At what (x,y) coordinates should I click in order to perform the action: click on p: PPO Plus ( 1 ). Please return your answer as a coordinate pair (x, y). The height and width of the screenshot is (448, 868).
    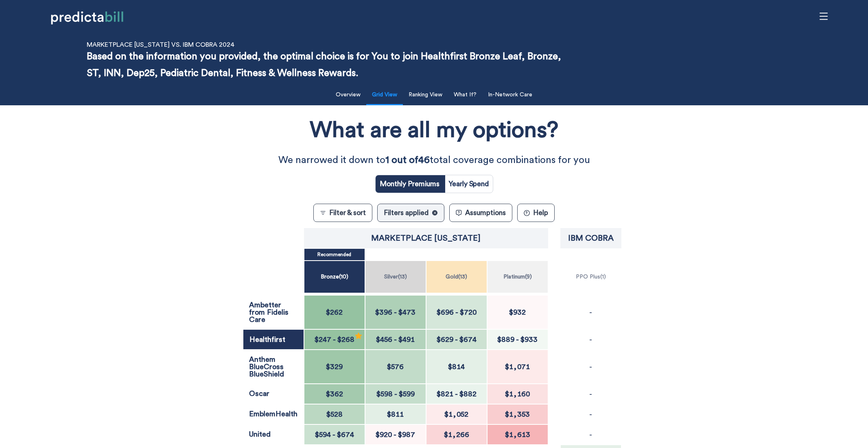
    Looking at the image, I should click on (591, 277).